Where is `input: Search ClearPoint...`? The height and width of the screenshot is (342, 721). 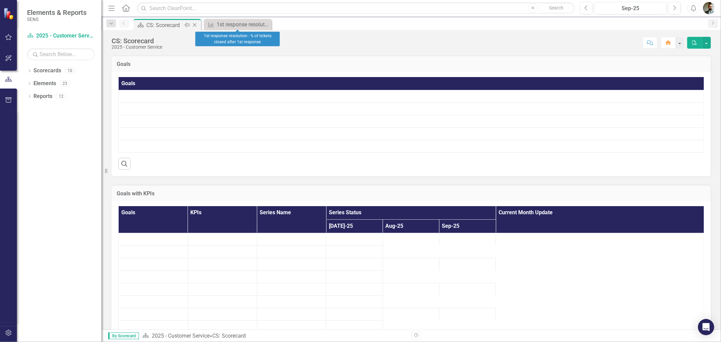
input: Search ClearPoint... is located at coordinates (356, 8).